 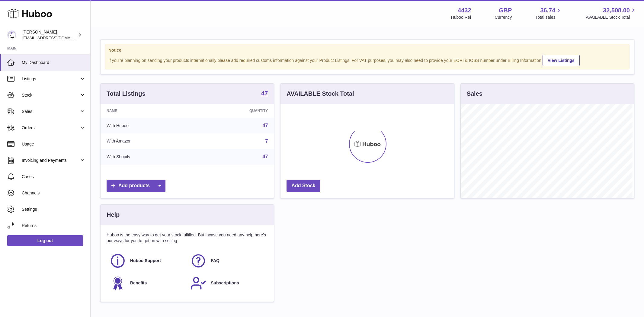 I want to click on a: Subscriptions, so click(x=227, y=283).